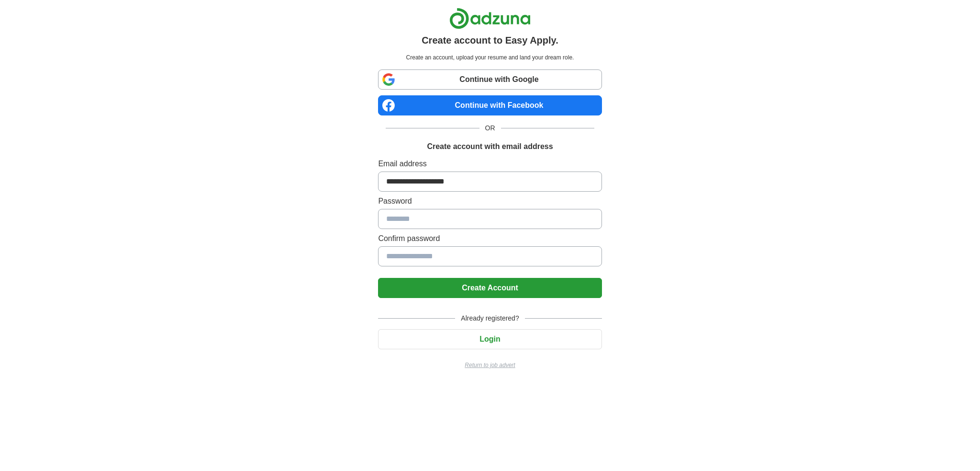 Image resolution: width=980 pixels, height=471 pixels. Describe the element at coordinates (489, 339) in the screenshot. I see `button: Login` at that location.